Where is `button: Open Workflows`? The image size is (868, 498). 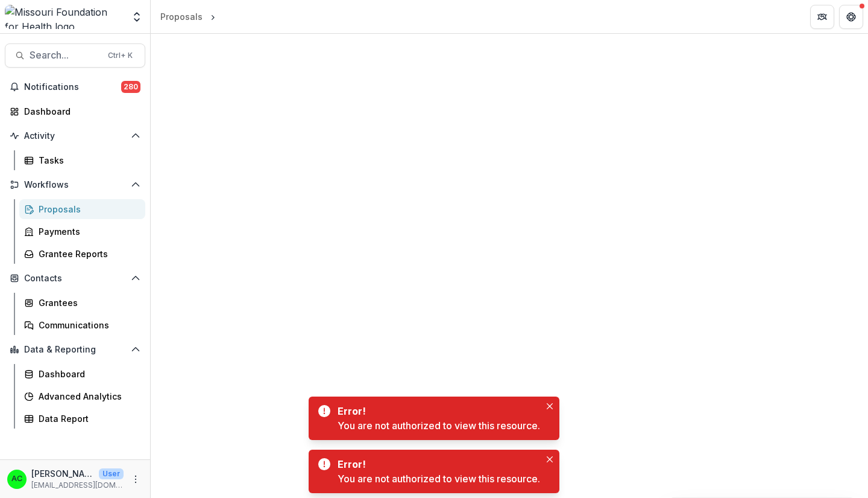
button: Open Workflows is located at coordinates (74, 185).